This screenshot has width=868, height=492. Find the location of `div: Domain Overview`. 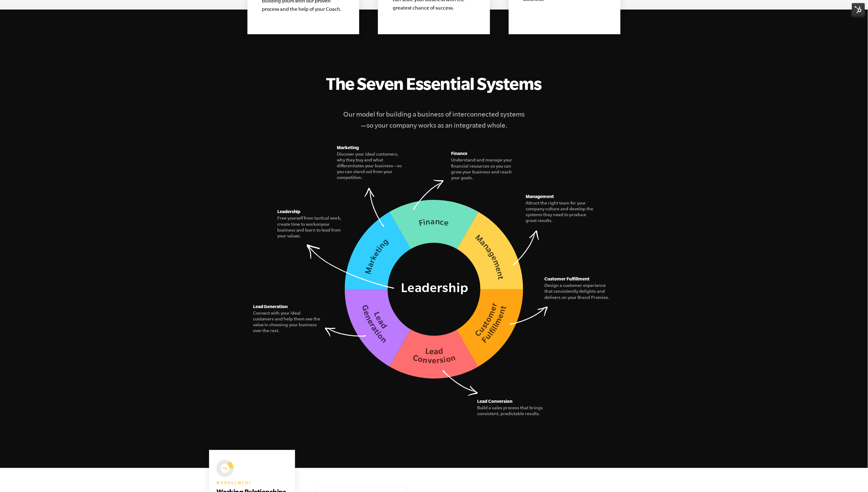

div: Domain Overview is located at coordinates (39, 38).